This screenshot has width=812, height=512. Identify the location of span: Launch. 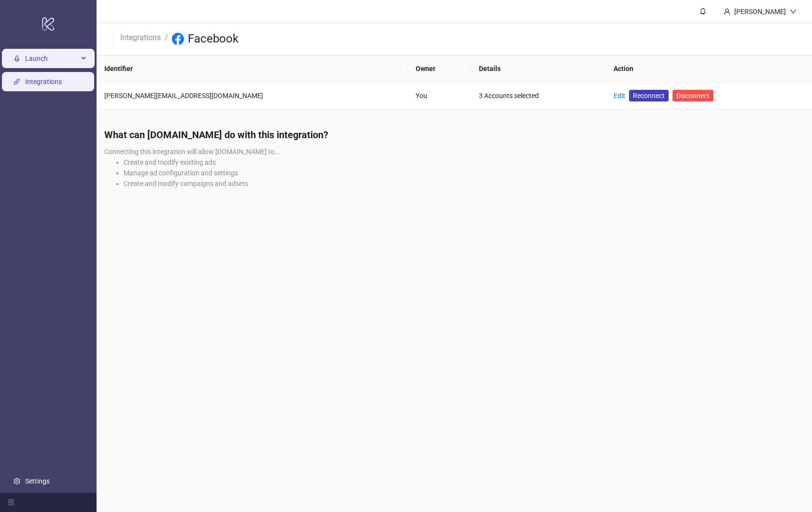
(52, 59).